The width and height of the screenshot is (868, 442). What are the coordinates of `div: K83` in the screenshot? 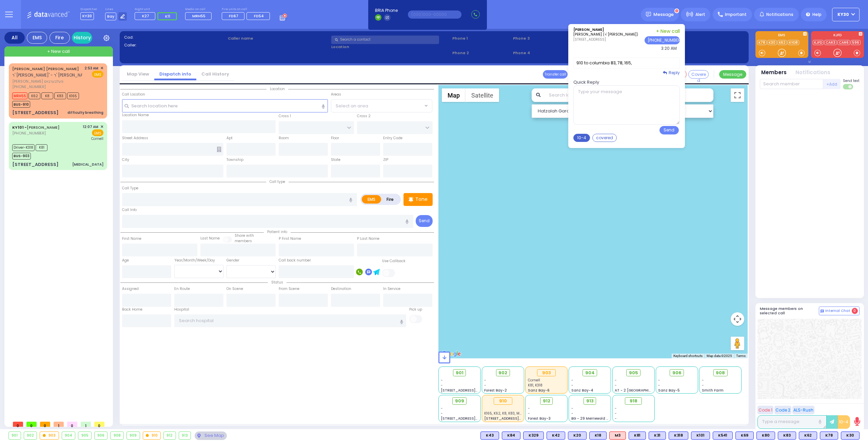 It's located at (787, 436).